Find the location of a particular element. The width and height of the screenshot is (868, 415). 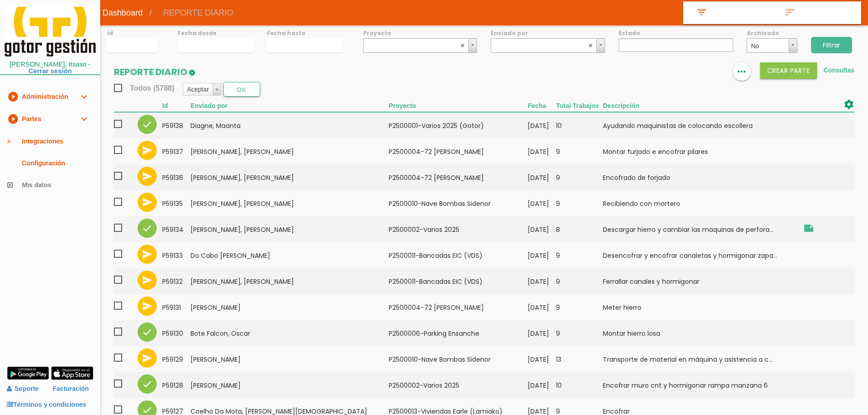

span: No is located at coordinates (768, 46).